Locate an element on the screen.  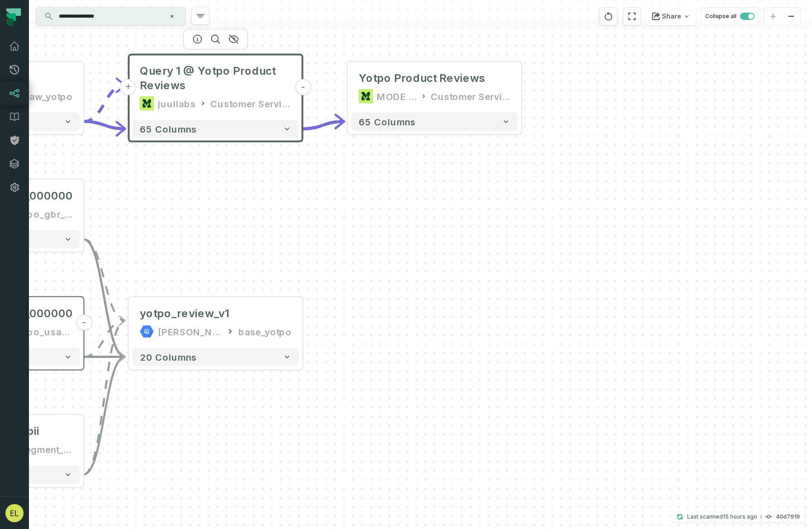
button: zoom out is located at coordinates (791, 16).